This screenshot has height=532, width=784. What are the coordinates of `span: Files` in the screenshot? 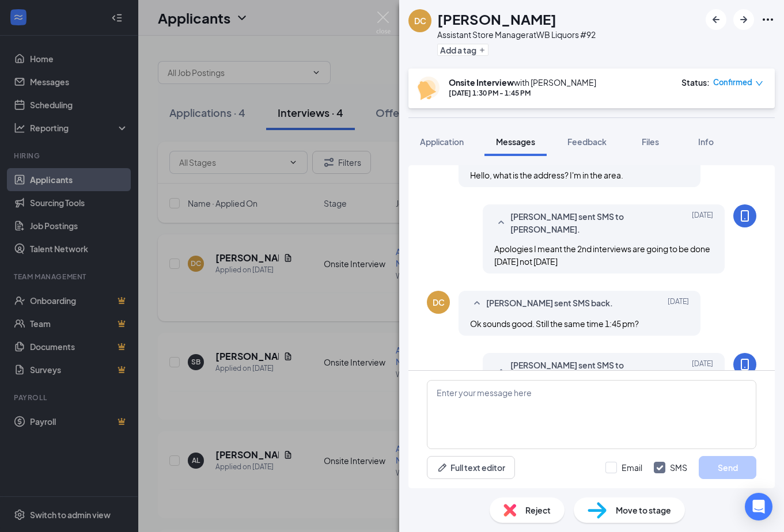 It's located at (650, 141).